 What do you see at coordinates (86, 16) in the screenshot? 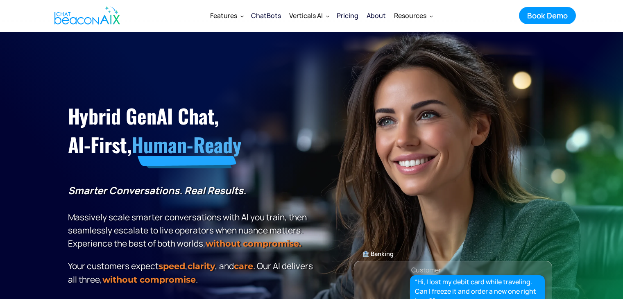
I see `a: home` at bounding box center [86, 16].